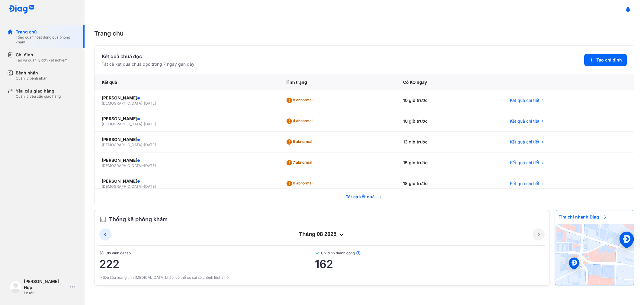 This screenshot has height=305, width=644. Describe the element at coordinates (186, 82) in the screenshot. I see `div: Kết quả` at that location.